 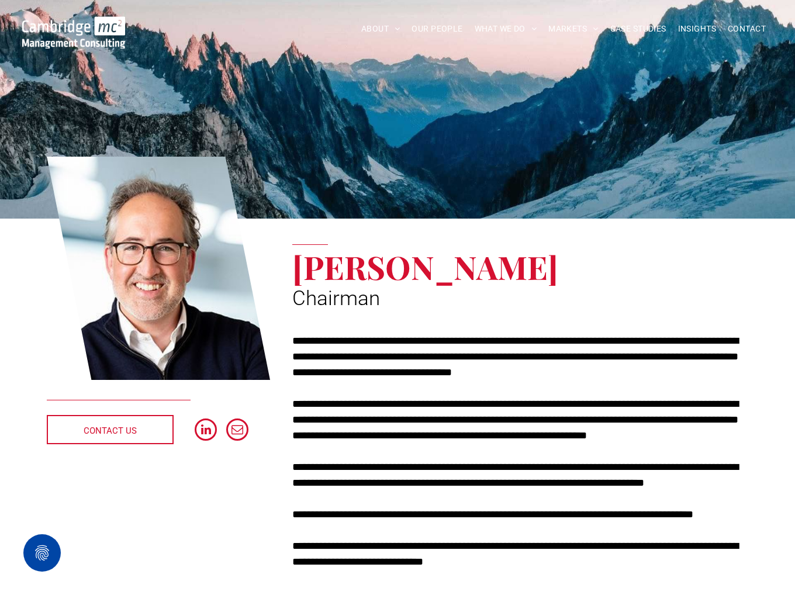 What do you see at coordinates (505, 29) in the screenshot?
I see `a: WHAT WE DO` at bounding box center [505, 29].